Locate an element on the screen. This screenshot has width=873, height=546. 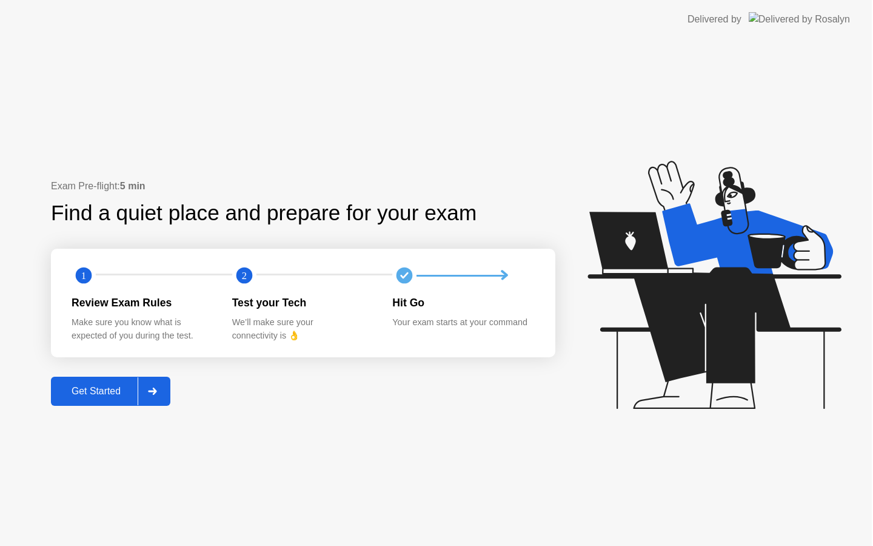
text: 1 is located at coordinates (84, 275).